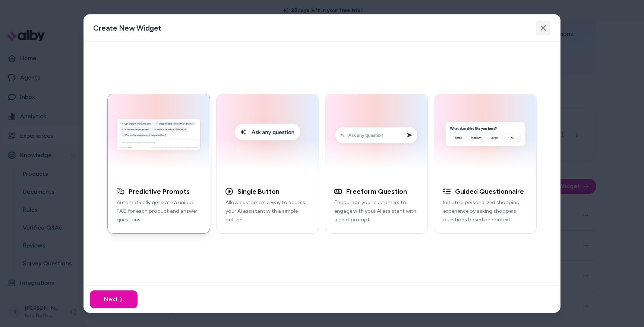 Image resolution: width=644 pixels, height=327 pixels. Describe the element at coordinates (268, 163) in the screenshot. I see `button: Single Button Embed ExampleSingle ButtonAllow customers a way to access your AI assistant with a ...` at that location.